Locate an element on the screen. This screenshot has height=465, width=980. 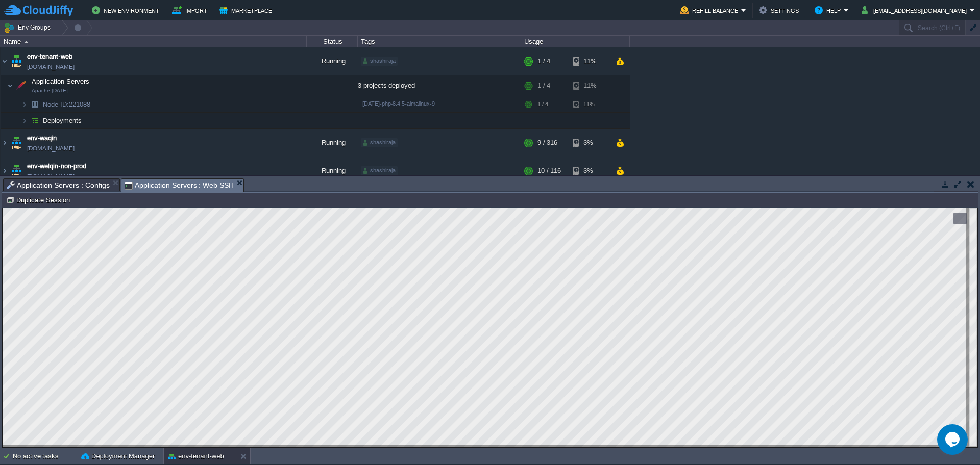
button: Deployment Manager is located at coordinates (118, 457).